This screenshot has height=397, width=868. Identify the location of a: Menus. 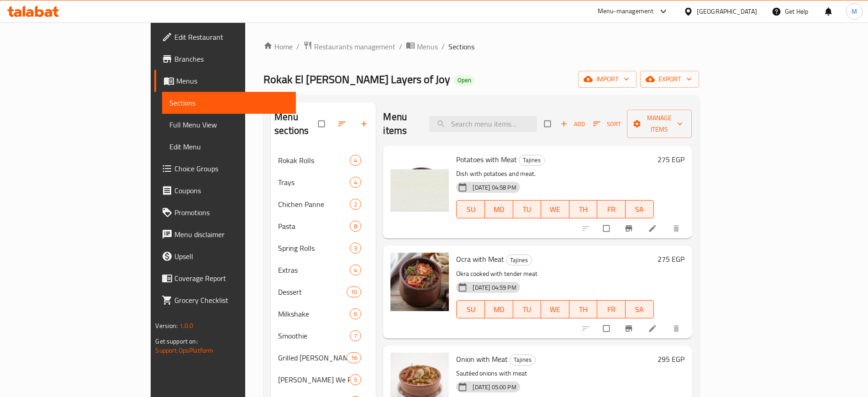
(422, 47).